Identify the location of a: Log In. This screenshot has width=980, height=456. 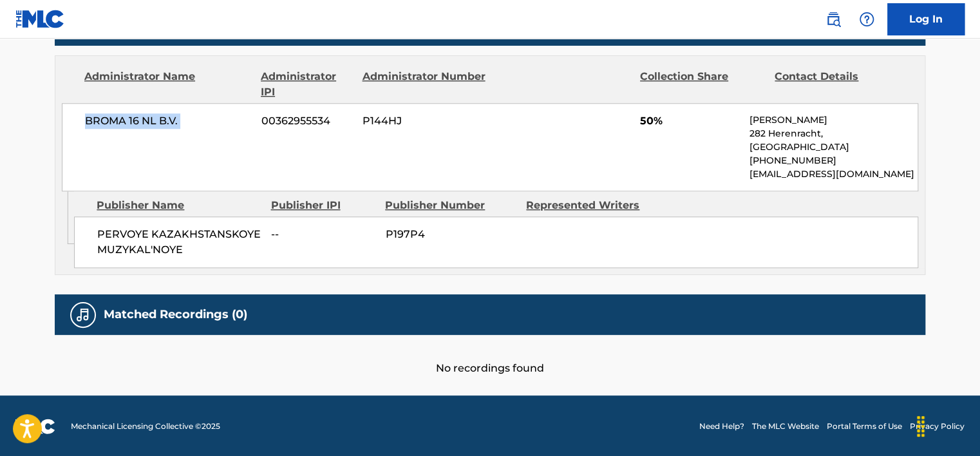
(926, 19).